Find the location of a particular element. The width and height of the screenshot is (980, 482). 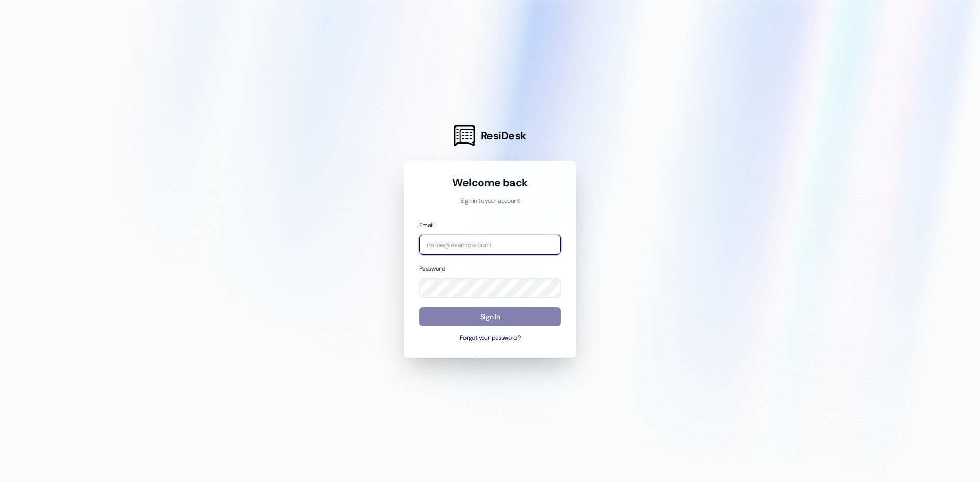

label: Email is located at coordinates (426, 225).